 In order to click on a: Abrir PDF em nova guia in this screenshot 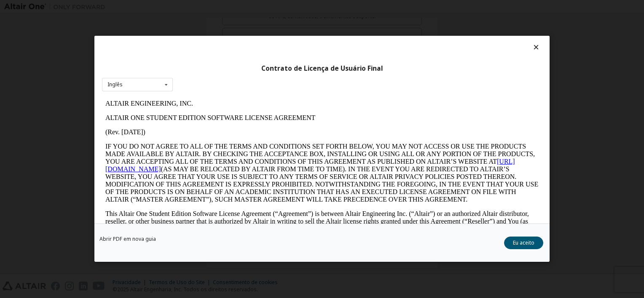, I will do `click(127, 239)`.